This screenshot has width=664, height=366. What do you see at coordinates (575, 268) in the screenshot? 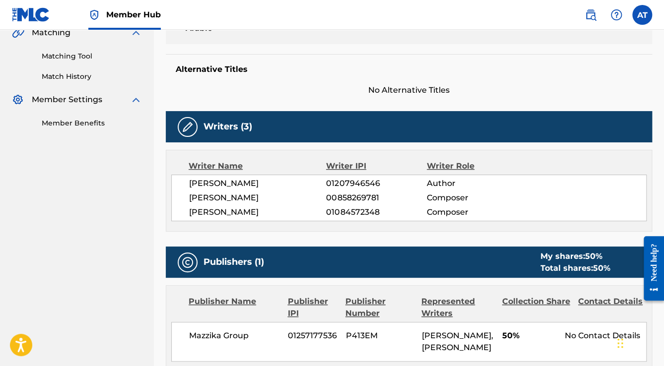
I see `div: Total shares:` at bounding box center [575, 268].